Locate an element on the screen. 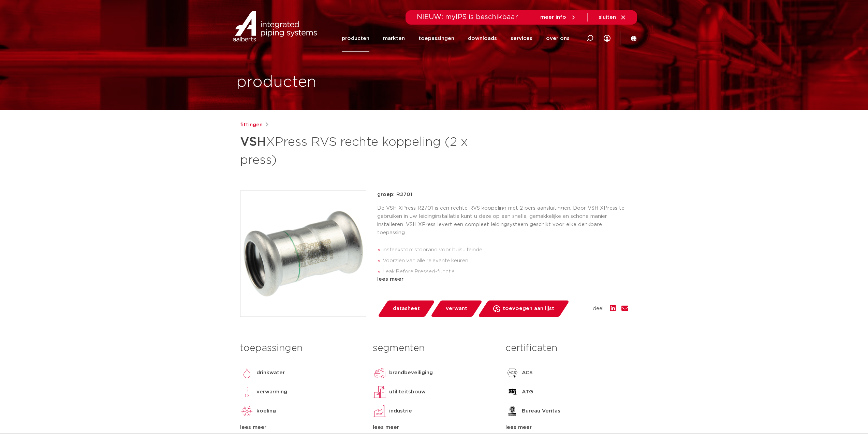 This screenshot has height=434, width=868. h3: toepassingen is located at coordinates (301, 348).